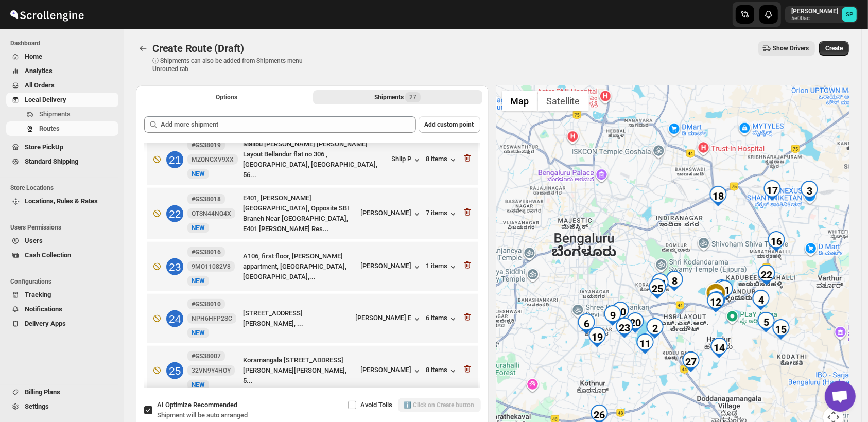  What do you see at coordinates (45, 99) in the screenshot?
I see `span: Local Delivery` at bounding box center [45, 99].